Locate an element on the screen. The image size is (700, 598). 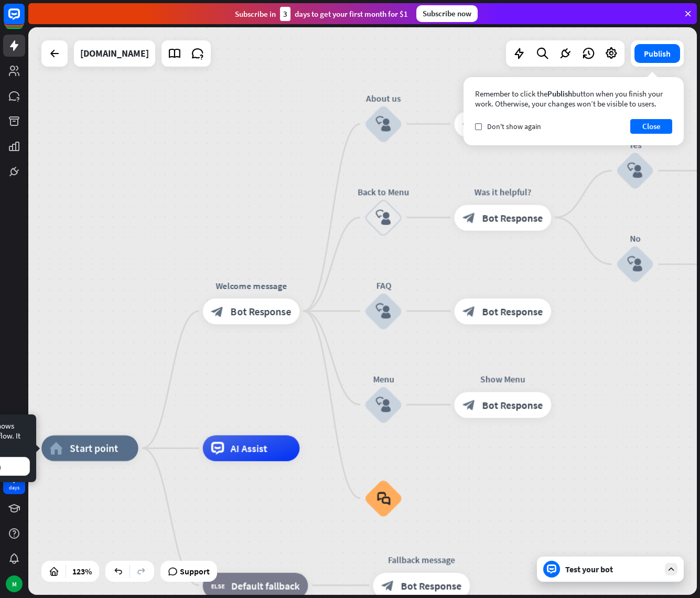
span: AI Assist is located at coordinates (249, 448).